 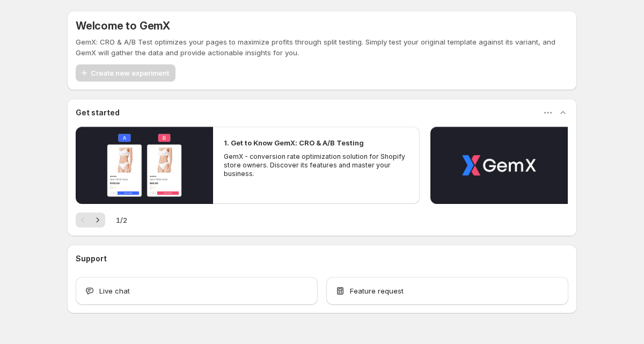 I want to click on h5: Welcome to GemX, so click(x=123, y=26).